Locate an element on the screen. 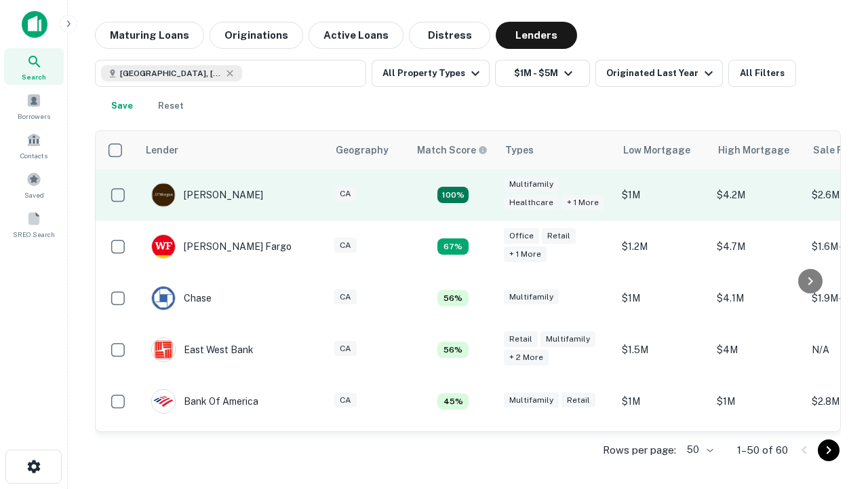  div: Borrowers is located at coordinates (34, 106).